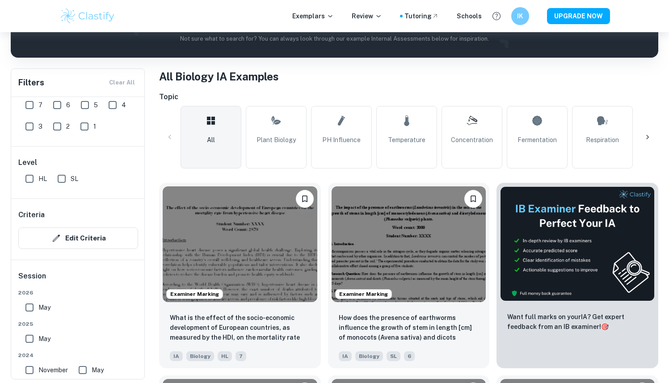  What do you see at coordinates (334, 39) in the screenshot?
I see `p: Not sure what to search for? You can always look through our example Internal Assessments below f...` at bounding box center [334, 39].